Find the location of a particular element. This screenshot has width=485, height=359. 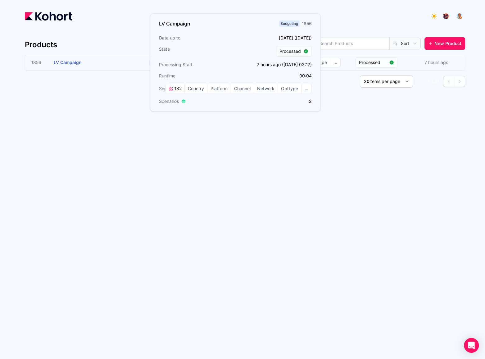

button: 20items per page is located at coordinates (386, 81).